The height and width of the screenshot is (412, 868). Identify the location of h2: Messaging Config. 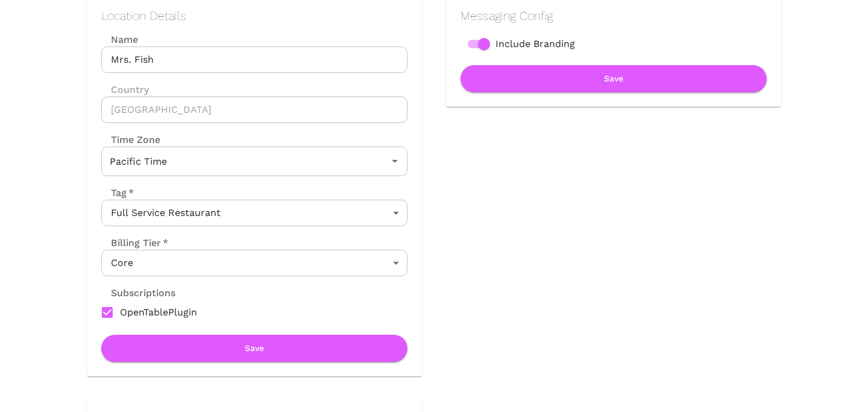
(614, 16).